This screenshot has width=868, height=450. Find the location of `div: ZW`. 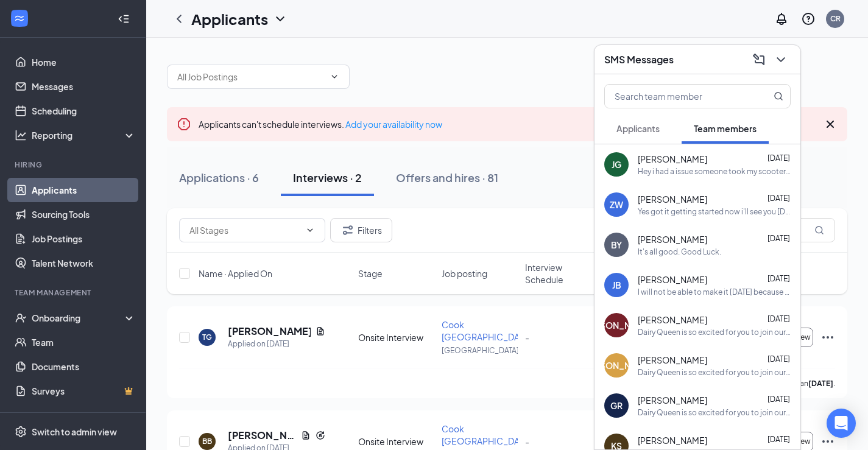

div: ZW is located at coordinates (616, 205).